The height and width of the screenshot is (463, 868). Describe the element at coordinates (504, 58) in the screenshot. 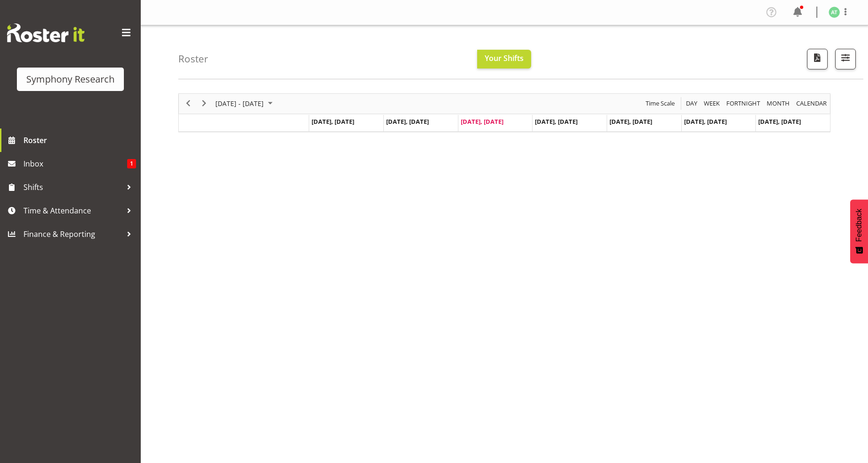

I see `span: Your Shifts` at that location.